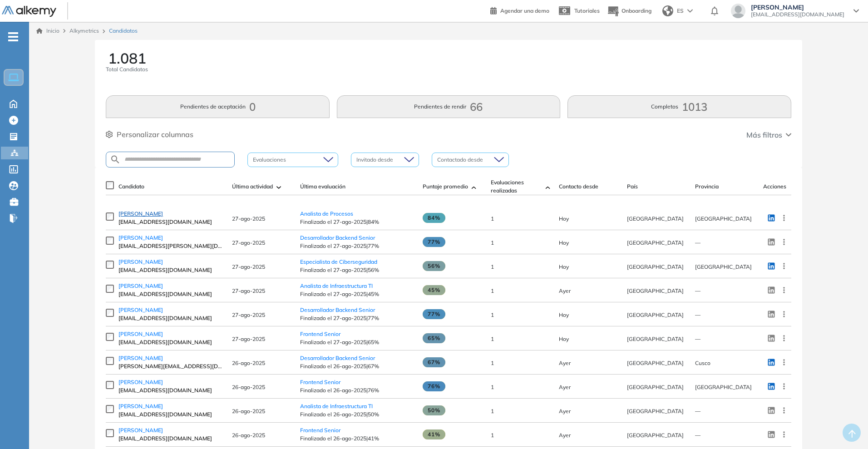  Describe the element at coordinates (680, 11) in the screenshot. I see `span: ES` at that location.